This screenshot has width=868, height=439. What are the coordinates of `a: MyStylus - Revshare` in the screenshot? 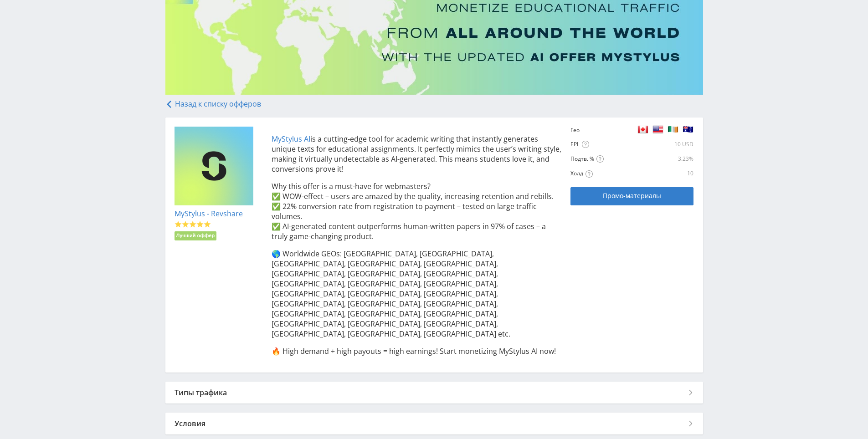 It's located at (209, 214).